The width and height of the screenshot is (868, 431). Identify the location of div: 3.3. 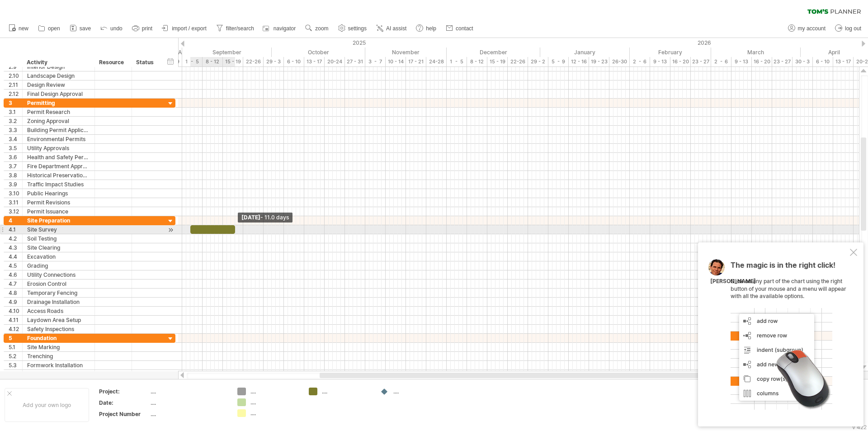
(16, 130).